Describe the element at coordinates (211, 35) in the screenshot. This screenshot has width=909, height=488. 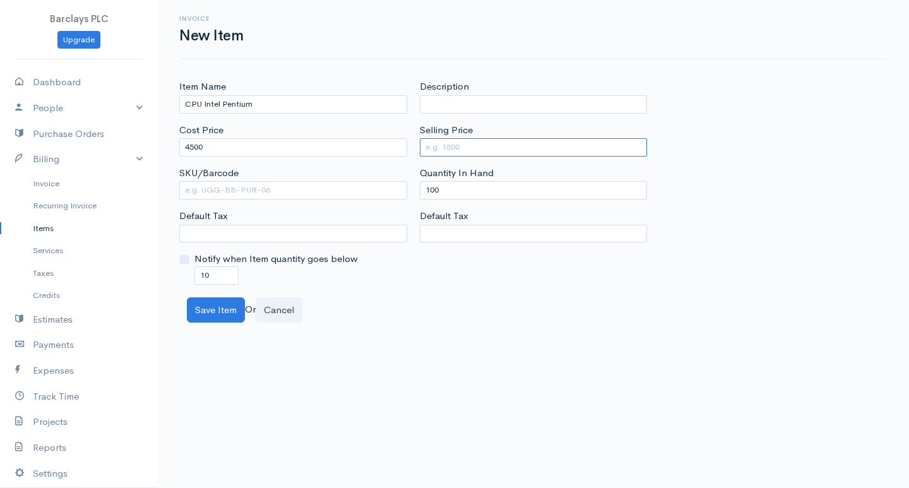
I see `h1: New Item` at that location.